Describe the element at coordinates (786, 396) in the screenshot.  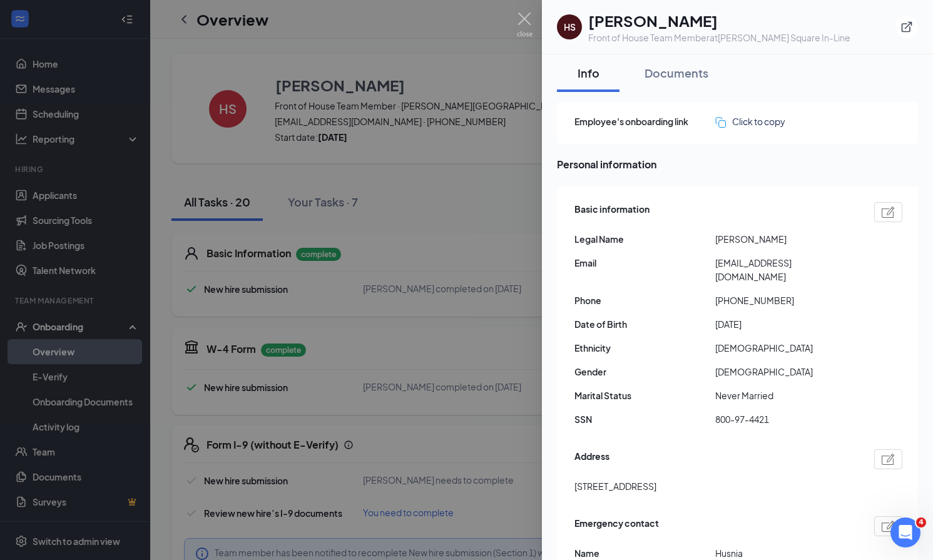
I see `span: Never Married` at that location.